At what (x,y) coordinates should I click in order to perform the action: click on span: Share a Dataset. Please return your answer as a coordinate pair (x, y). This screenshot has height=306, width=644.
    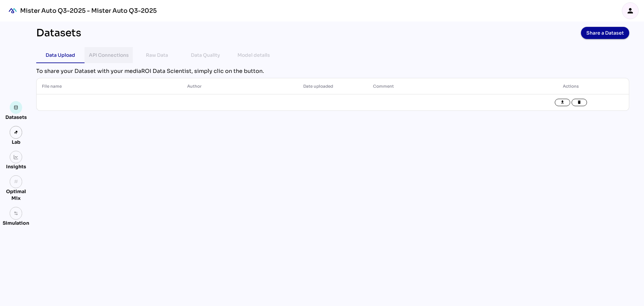
    Looking at the image, I should click on (605, 33).